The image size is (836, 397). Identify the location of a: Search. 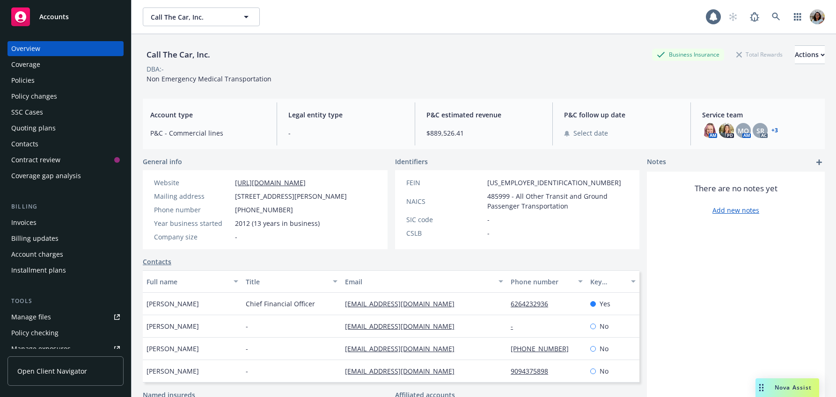
(776, 17).